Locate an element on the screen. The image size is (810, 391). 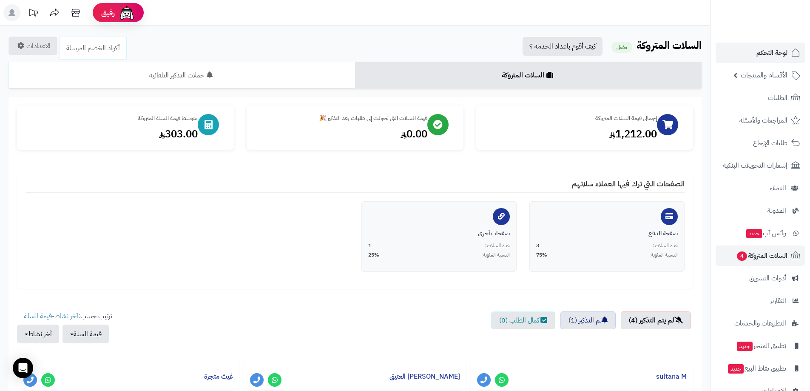
a: قيمة السلة is located at coordinates (38, 316).